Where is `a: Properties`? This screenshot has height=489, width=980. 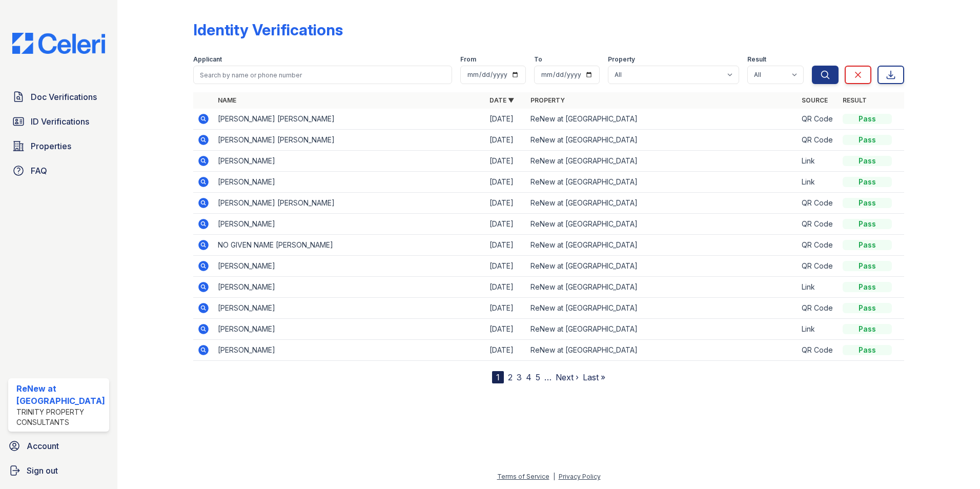 a: Properties is located at coordinates (58, 146).